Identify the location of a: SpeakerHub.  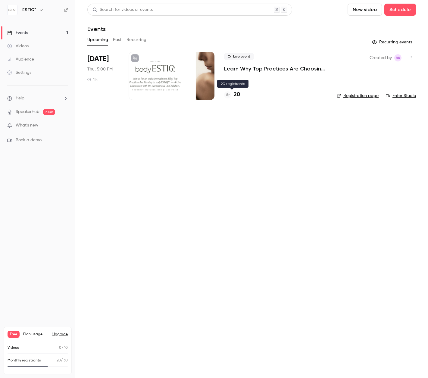
(27, 112).